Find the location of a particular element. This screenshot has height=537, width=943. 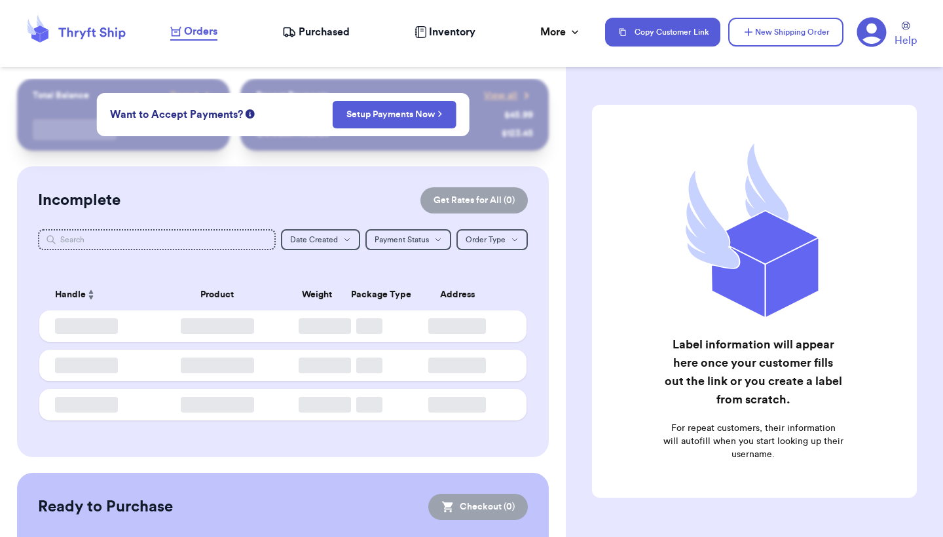

span: Orders is located at coordinates (200, 31).